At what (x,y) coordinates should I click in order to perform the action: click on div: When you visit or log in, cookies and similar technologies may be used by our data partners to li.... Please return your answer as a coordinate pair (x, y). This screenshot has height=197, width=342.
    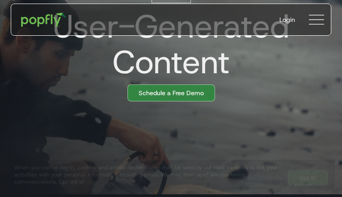
    Looking at the image, I should click on (147, 175).